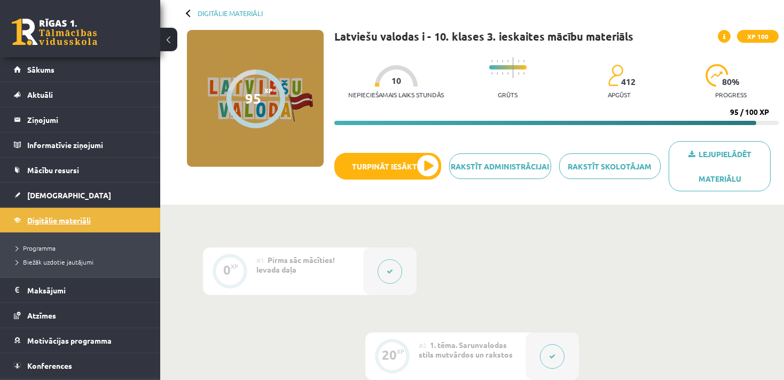 Image resolution: width=784 pixels, height=380 pixels. What do you see at coordinates (720, 166) in the screenshot?
I see `a: Lejupielādēt materiālu` at bounding box center [720, 166].